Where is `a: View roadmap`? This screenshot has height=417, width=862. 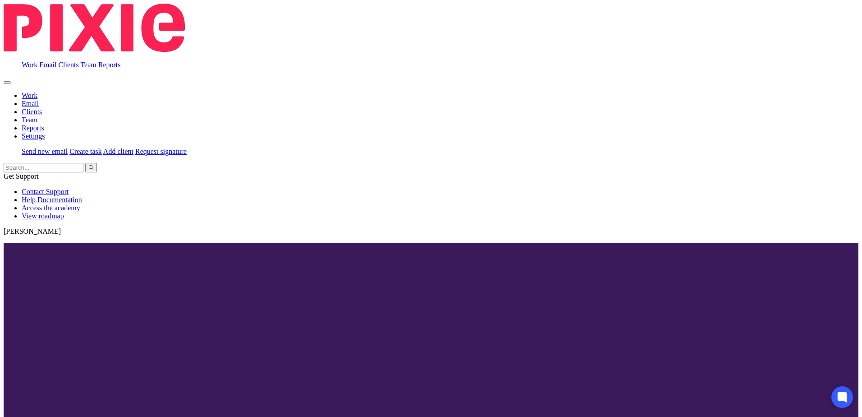 a: View roadmap is located at coordinates (43, 215).